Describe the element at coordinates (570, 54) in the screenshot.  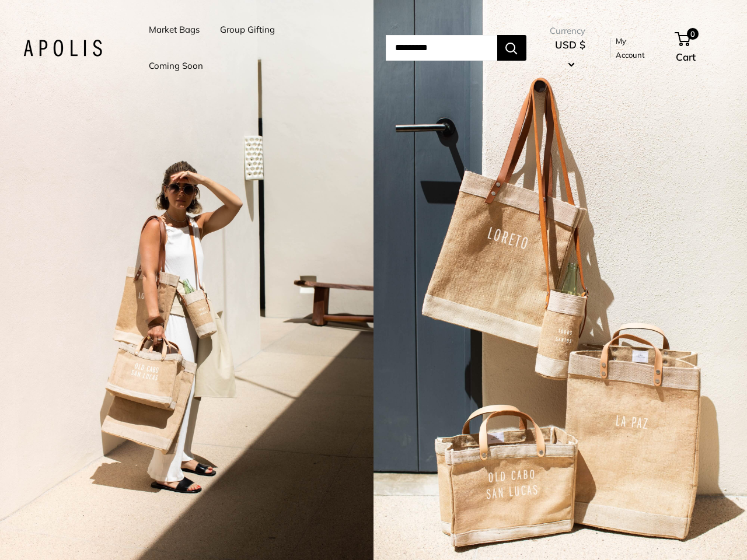
I see `button: USD $` at that location.